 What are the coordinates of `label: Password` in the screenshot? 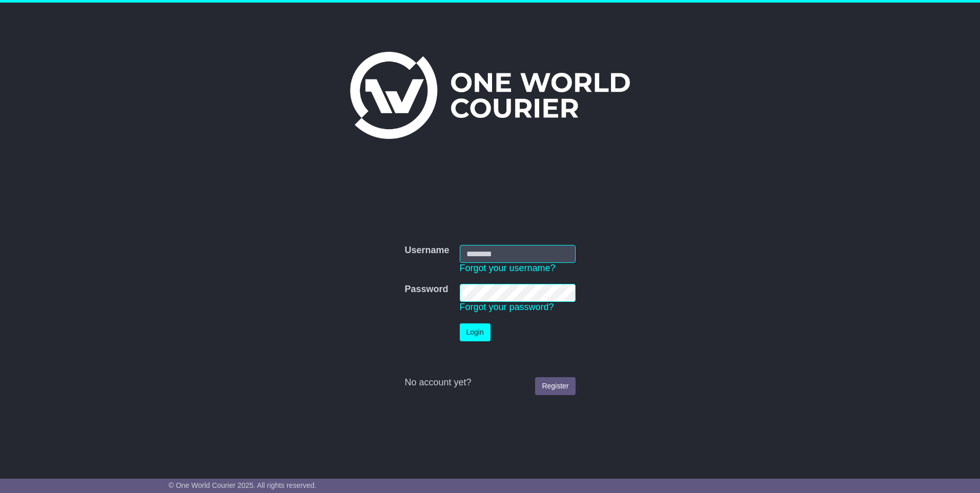 It's located at (426, 290).